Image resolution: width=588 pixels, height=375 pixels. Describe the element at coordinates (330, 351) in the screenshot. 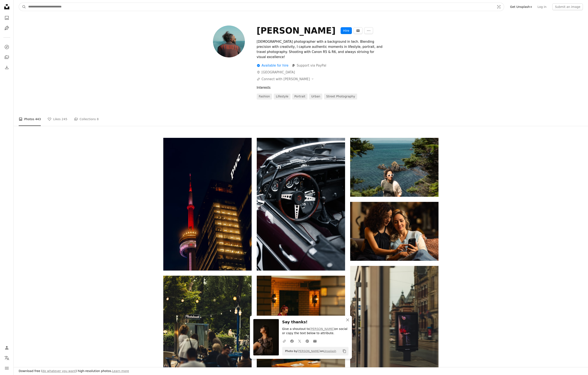

I see `a: Unsplash` at that location.